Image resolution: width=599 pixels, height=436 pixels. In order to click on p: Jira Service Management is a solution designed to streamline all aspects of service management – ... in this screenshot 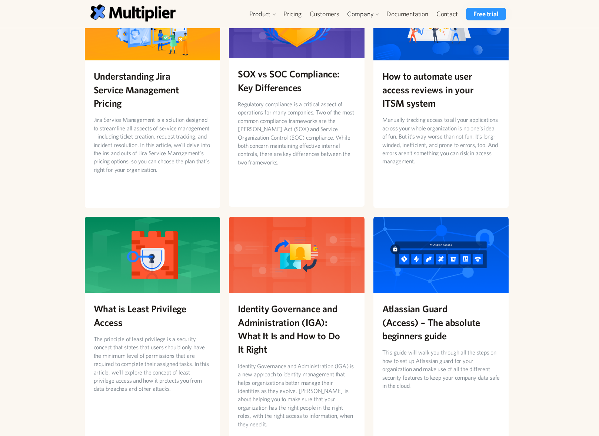, I will do `click(153, 144)`.